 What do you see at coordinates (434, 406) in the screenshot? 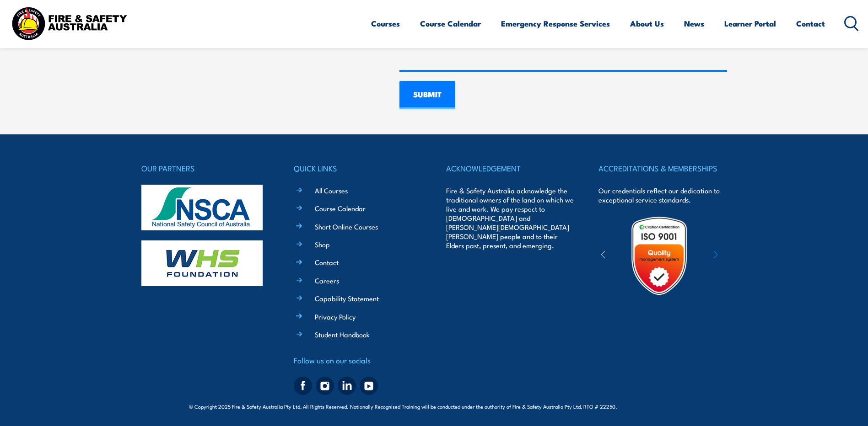
I see `span: © Copyright 2025 Fire & Safety Australia Pty Ltd, All Rights Reserved. Nationally Recognised Trai...` at bounding box center [434, 406].